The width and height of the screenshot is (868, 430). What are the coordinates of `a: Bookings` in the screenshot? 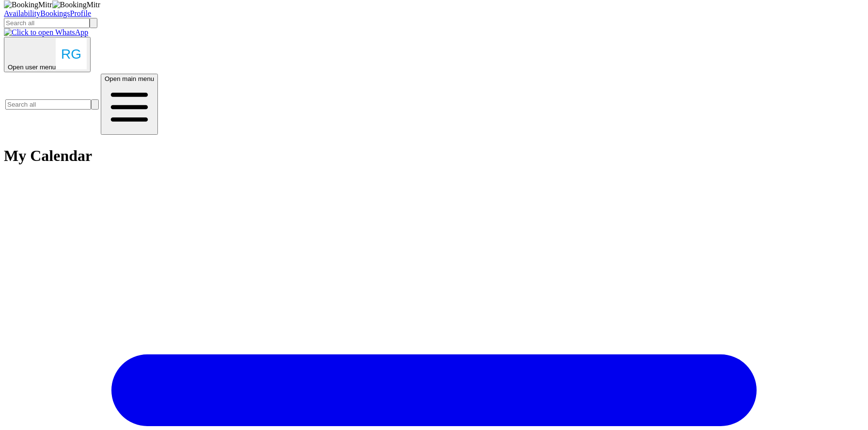 It's located at (55, 13).